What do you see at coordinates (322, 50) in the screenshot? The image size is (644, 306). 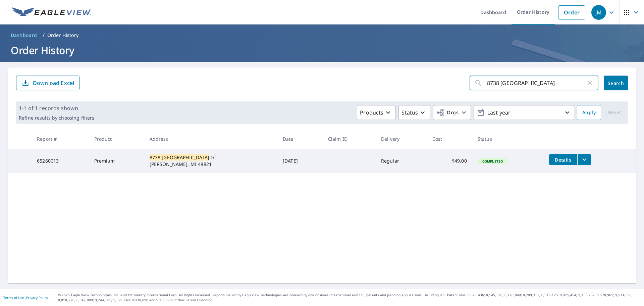 I see `h1: Order History` at bounding box center [322, 50].